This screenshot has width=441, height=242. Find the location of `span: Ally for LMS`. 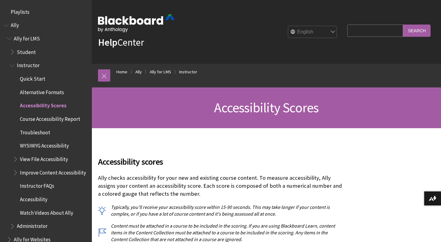

span: Ally for LMS is located at coordinates (27, 37).